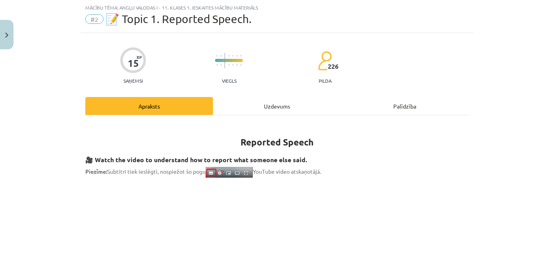 The height and width of the screenshot is (254, 554). What do you see at coordinates (133, 81) in the screenshot?
I see `p: Saņemsi` at bounding box center [133, 81].